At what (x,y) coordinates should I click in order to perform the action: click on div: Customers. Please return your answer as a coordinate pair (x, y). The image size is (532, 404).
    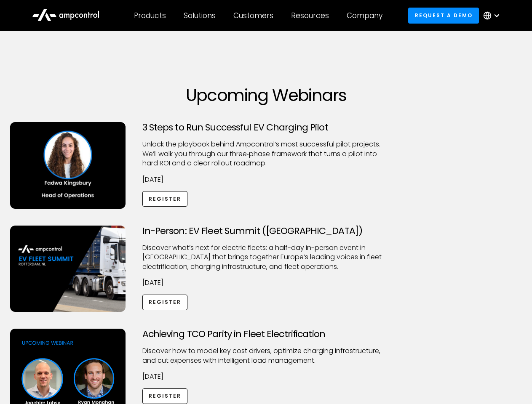
    Looking at the image, I should click on (253, 16).